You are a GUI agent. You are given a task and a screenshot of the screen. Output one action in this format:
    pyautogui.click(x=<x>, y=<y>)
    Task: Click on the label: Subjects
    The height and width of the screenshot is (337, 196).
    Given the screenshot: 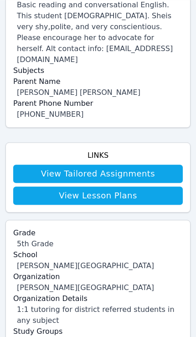 What is the action you would take?
    pyautogui.click(x=98, y=71)
    